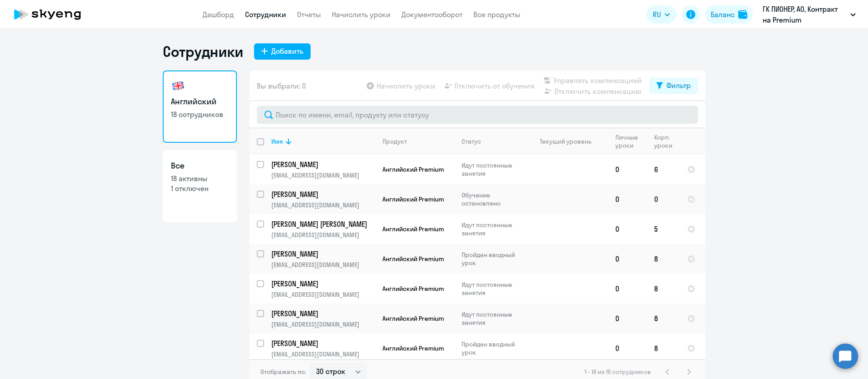  I want to click on div: Баланс, so click(723, 14).